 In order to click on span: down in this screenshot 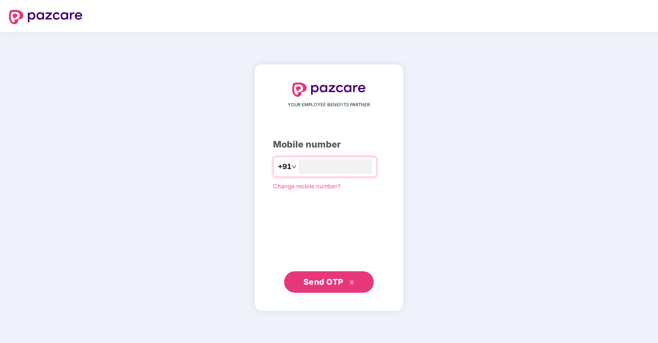, I will do `click(294, 167)`.